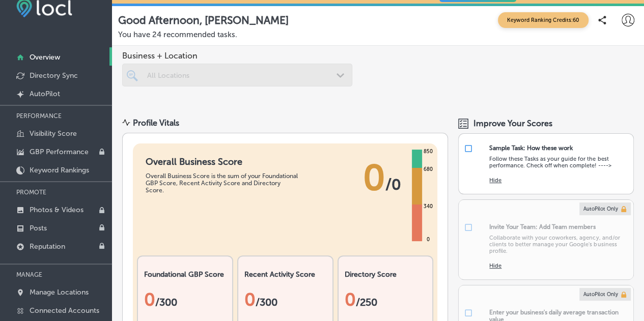 This screenshot has width=644, height=321. What do you see at coordinates (59, 152) in the screenshot?
I see `p: GBP Performance` at bounding box center [59, 152].